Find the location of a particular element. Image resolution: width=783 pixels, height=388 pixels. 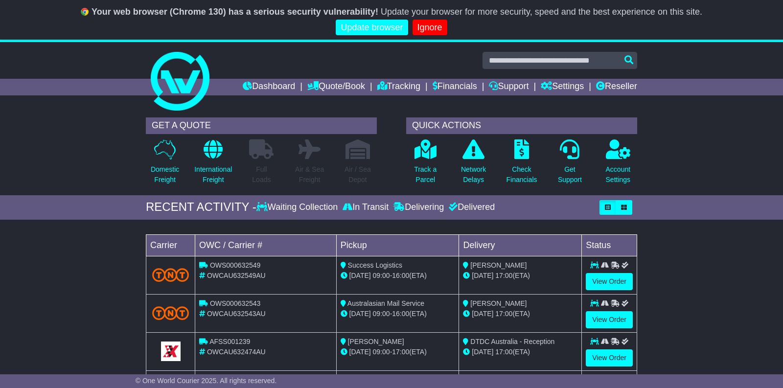

p: Check Financials is located at coordinates (522, 175).